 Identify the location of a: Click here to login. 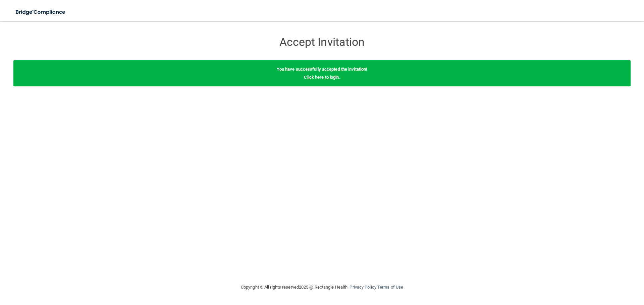
(321, 77).